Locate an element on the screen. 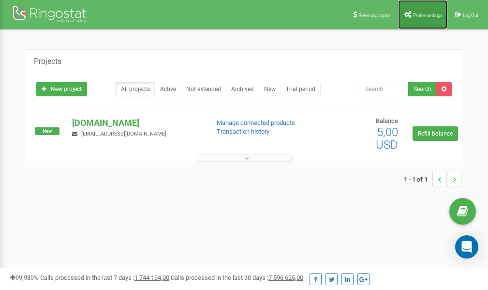  a: Trial period is located at coordinates (301, 89).